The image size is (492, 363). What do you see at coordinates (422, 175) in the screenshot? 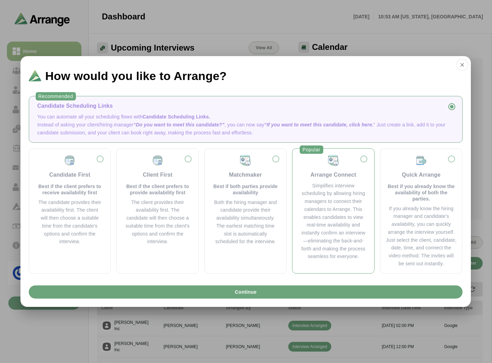
I see `div: Quick Arrange` at bounding box center [422, 175].